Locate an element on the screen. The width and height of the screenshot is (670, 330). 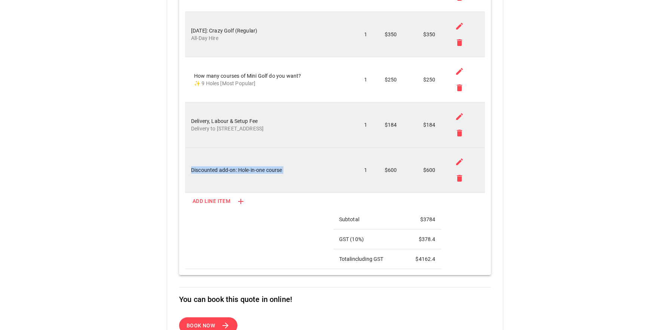
td: GST ( 10 %) is located at coordinates (368, 239).